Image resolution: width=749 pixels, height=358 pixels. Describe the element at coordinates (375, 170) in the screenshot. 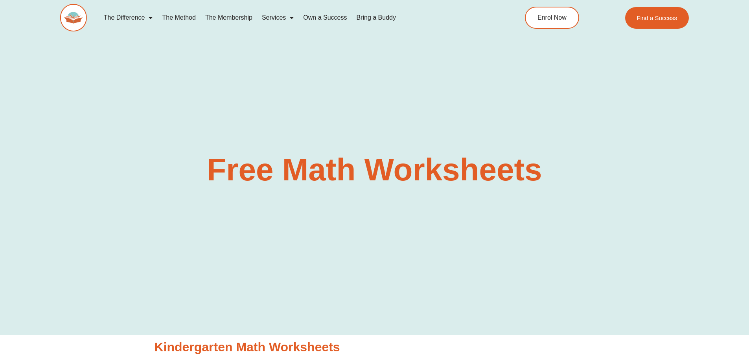

I see `h2: Free Math Worksheets` at that location.